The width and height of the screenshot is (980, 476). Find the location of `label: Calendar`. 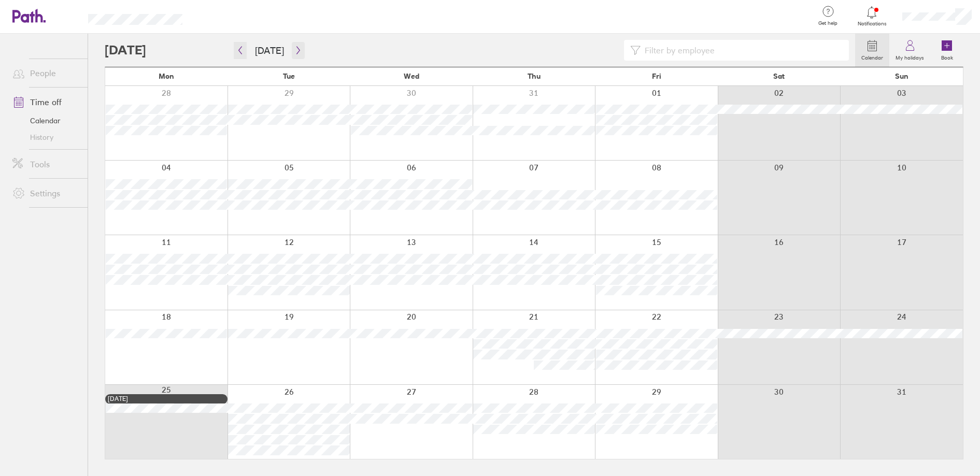

label: Calendar is located at coordinates (872, 57).